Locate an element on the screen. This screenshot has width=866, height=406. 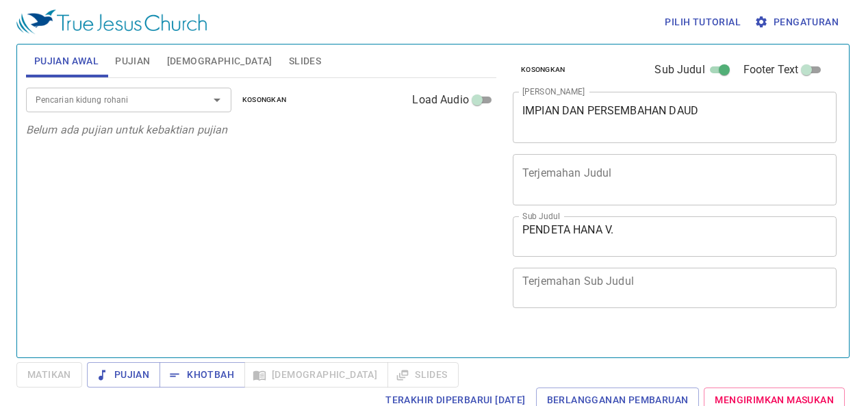
button: Khotbah is located at coordinates (202, 375).